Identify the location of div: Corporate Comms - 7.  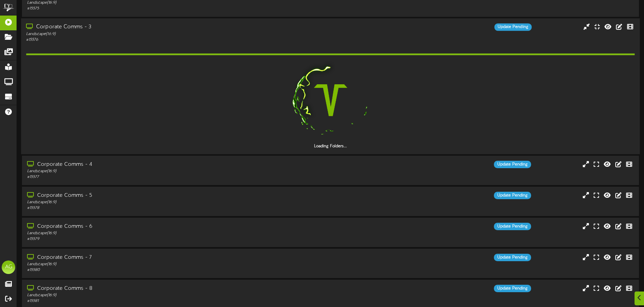
(151, 258).